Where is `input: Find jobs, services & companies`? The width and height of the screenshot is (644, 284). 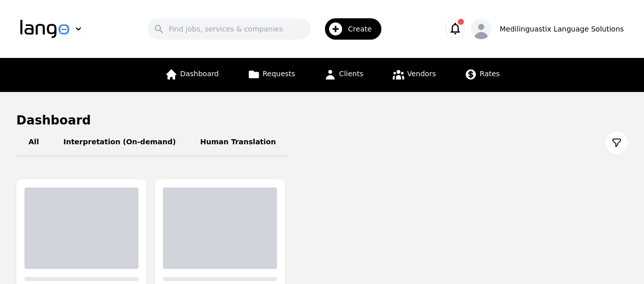
input: Find jobs, services & companies is located at coordinates (229, 29).